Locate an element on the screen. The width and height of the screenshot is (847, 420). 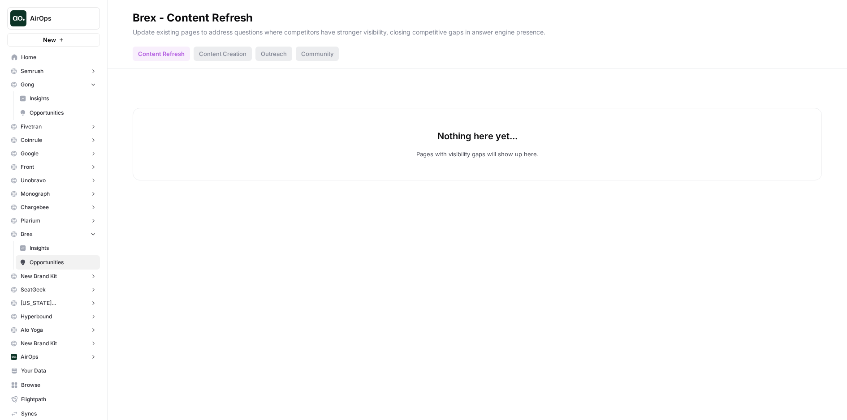
button: Semrush is located at coordinates (53, 71).